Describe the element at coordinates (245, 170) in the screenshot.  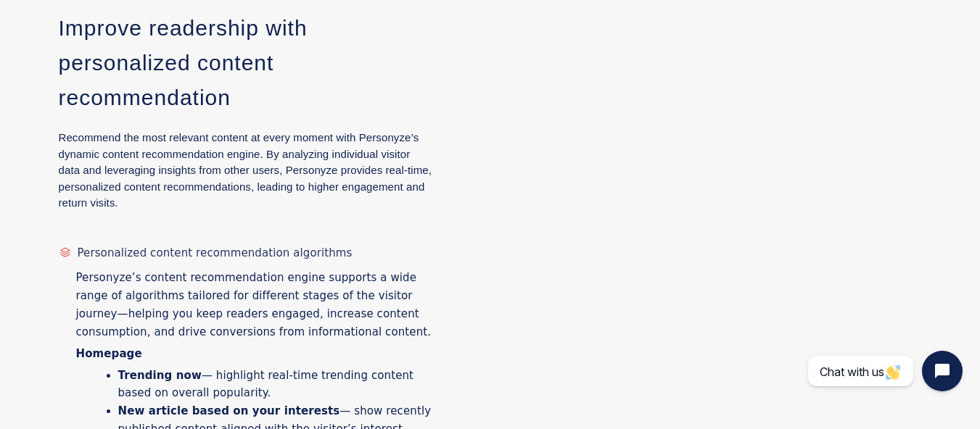
I see `p: Recommend the most relevant content at every moment with Personyze’s dynamic content recommendati...` at that location.